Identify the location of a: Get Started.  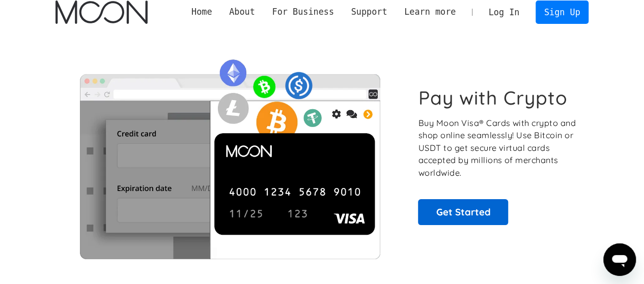
(463, 212).